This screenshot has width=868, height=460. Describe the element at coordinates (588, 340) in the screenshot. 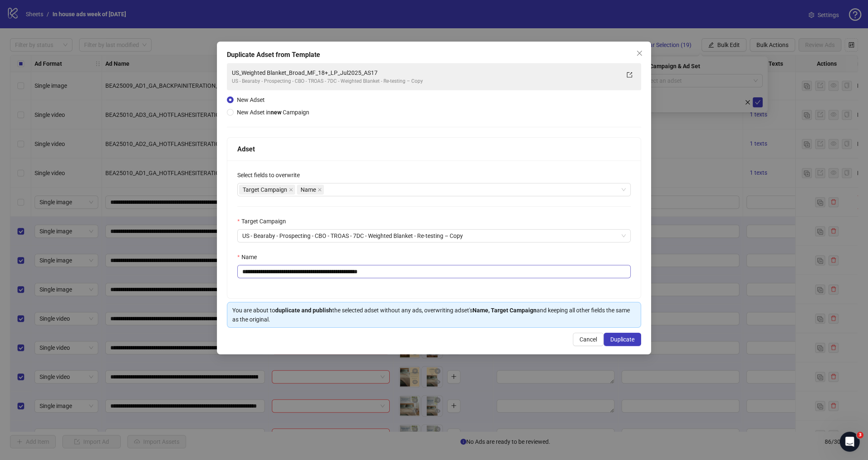

I see `span: Cancel` at that location.